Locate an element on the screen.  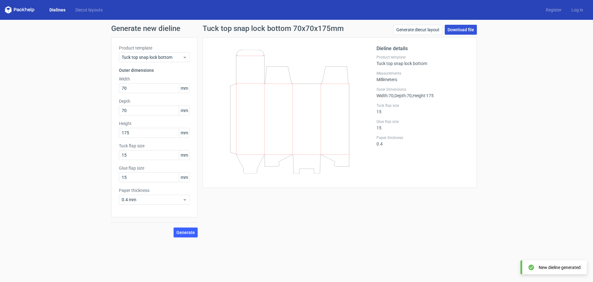
a: Log in is located at coordinates (578, 10).